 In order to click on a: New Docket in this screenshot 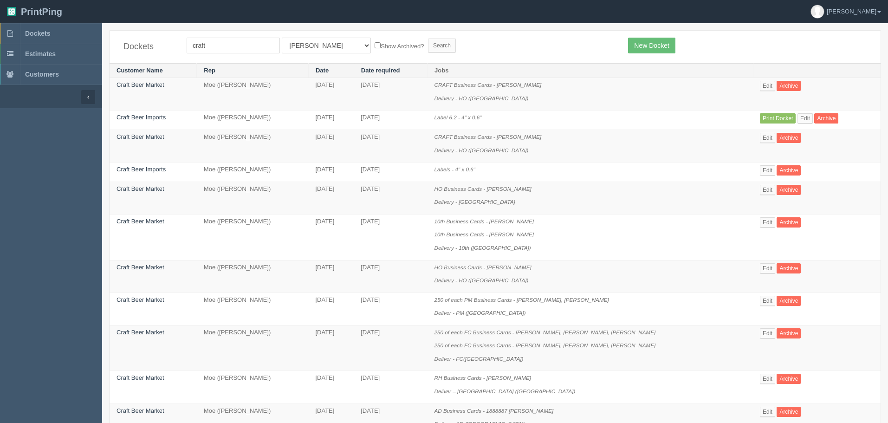, I will do `click(651, 45)`.